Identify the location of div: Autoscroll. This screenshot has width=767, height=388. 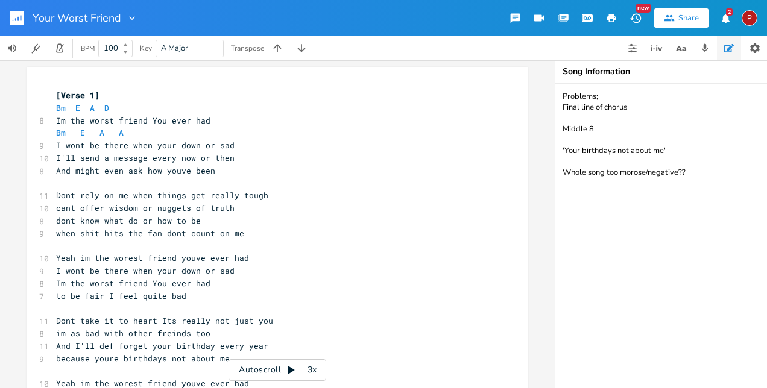
(277, 370).